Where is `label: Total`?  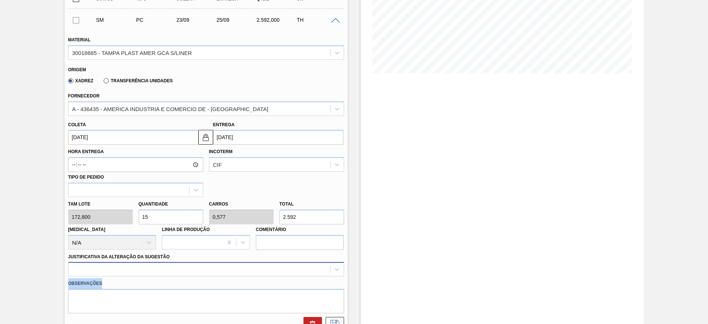
label: Total is located at coordinates (286, 204).